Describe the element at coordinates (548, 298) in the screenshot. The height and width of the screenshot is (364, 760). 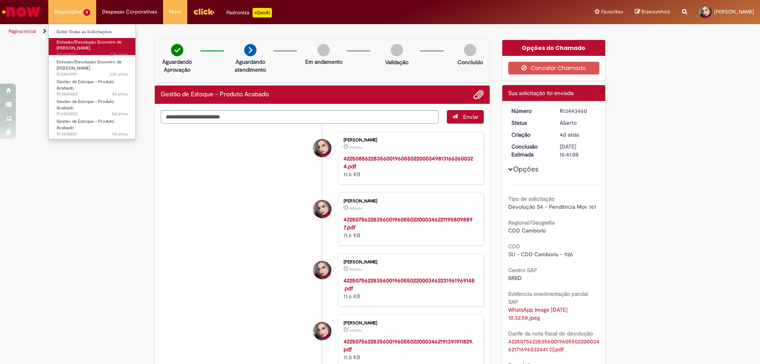
I see `b: Evidencia movimentação parcial SAP` at that location.